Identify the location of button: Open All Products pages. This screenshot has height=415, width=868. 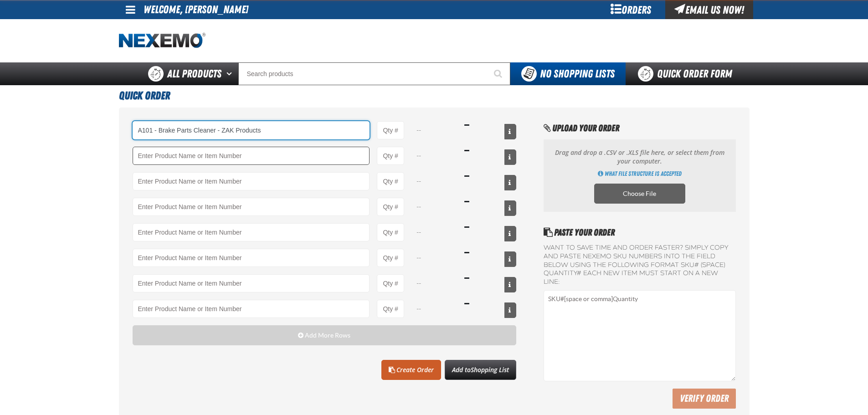
(231, 74).